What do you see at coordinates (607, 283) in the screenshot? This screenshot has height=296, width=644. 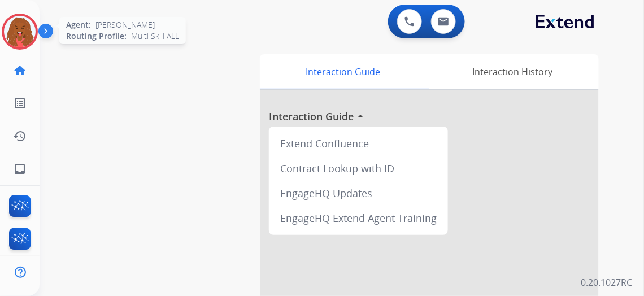 I see `p: 0.20.1027RC` at bounding box center [607, 283].